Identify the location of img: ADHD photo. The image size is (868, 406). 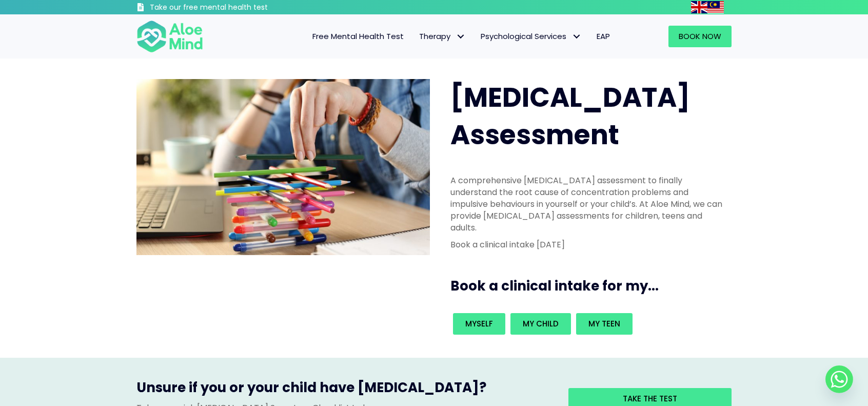
(283, 167).